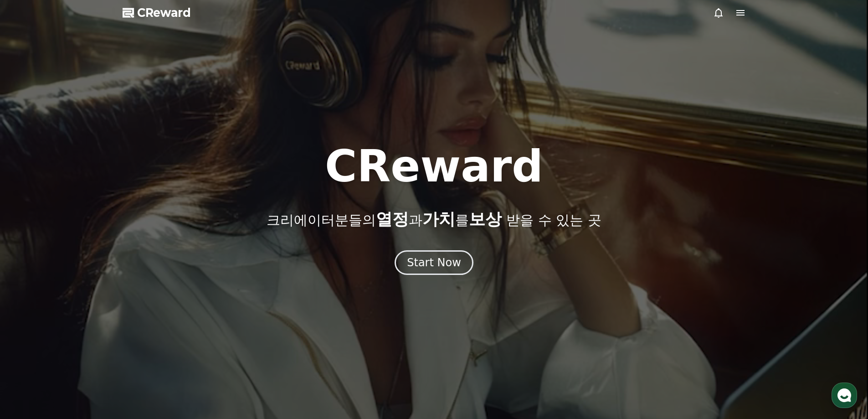 This screenshot has width=868, height=419. Describe the element at coordinates (434, 219) in the screenshot. I see `p: 크리에이터분들의 과 를 받을 수 있는 곳` at that location.